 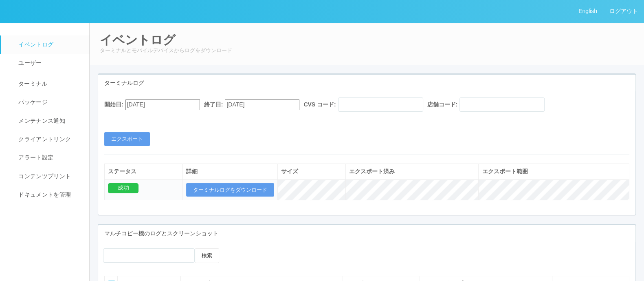 What do you see at coordinates (127, 139) in the screenshot?
I see `button: エクスポート` at bounding box center [127, 139].